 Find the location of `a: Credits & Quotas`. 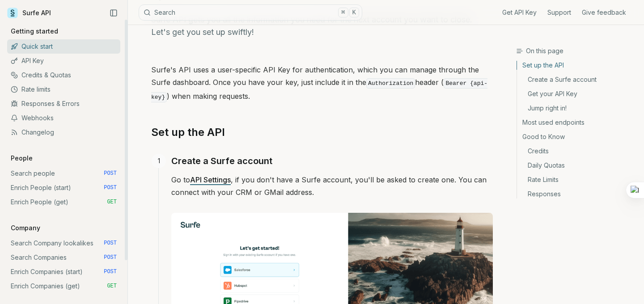

a: Credits & Quotas is located at coordinates (63, 75).